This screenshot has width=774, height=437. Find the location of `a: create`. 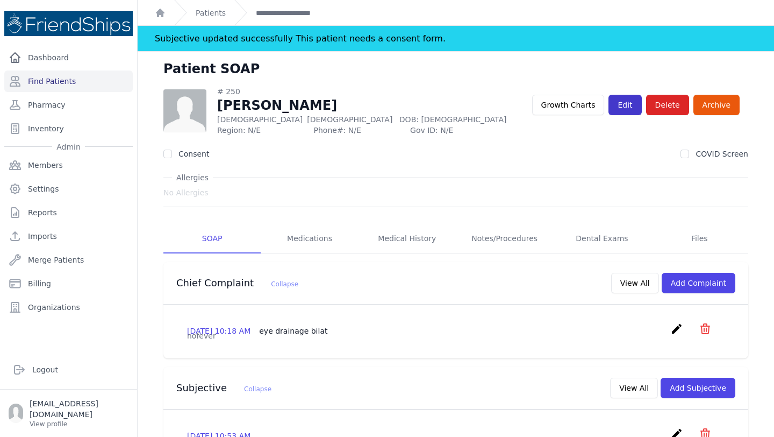

a: create is located at coordinates (678, 332).